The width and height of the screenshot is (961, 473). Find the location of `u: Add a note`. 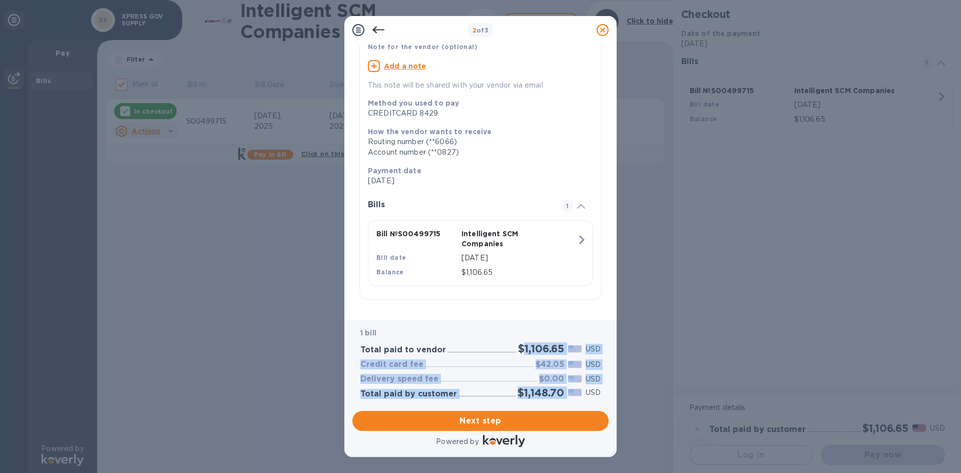

u: Add a note is located at coordinates (405, 66).